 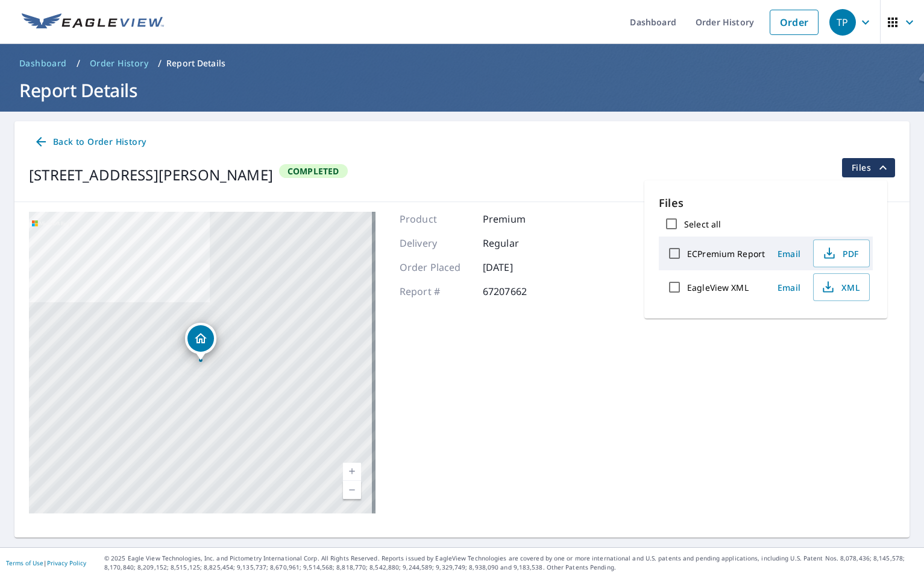 What do you see at coordinates (24, 563) in the screenshot?
I see `a: Terms of Use` at bounding box center [24, 563].